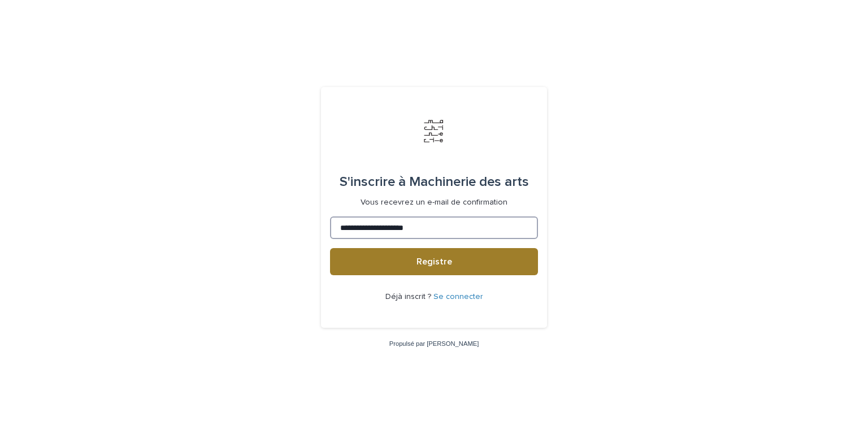  Describe the element at coordinates (458, 297) in the screenshot. I see `font: Se connecter` at that location.